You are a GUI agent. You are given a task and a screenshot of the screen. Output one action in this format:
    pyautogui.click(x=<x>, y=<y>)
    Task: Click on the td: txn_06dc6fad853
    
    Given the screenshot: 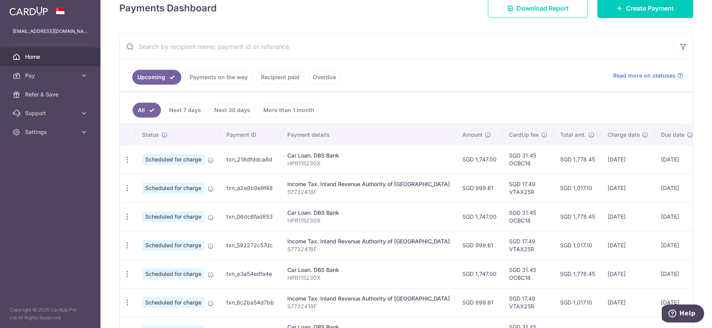 What is the action you would take?
    pyautogui.click(x=250, y=217)
    